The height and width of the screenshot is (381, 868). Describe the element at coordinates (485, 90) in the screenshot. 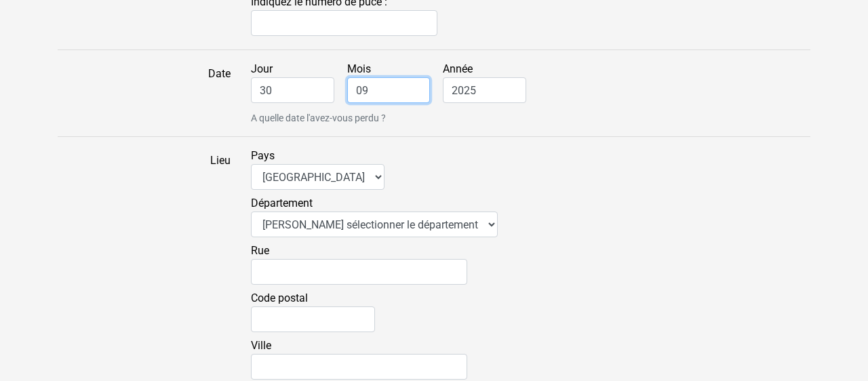

I see `input: Année` at that location.